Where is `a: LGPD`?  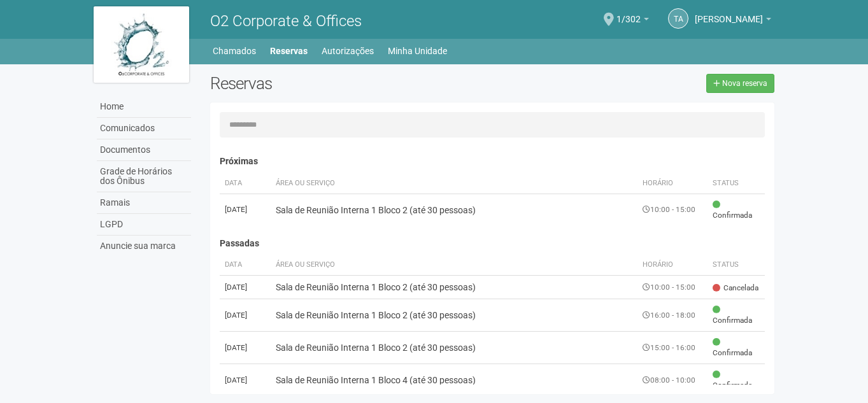 a: LGPD is located at coordinates (144, 225).